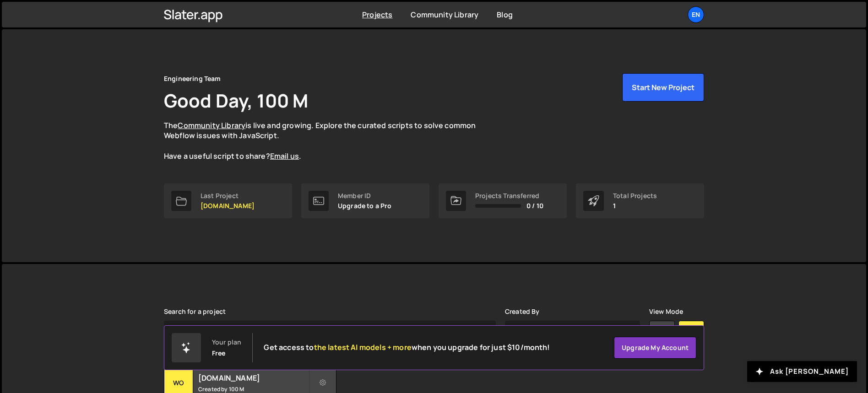  Describe the element at coordinates (523, 312) in the screenshot. I see `label: Created By` at that location.